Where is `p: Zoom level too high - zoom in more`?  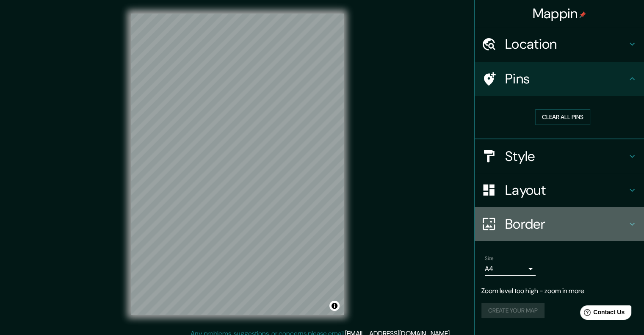
p: Zoom level too high - zoom in more is located at coordinates (559, 290).